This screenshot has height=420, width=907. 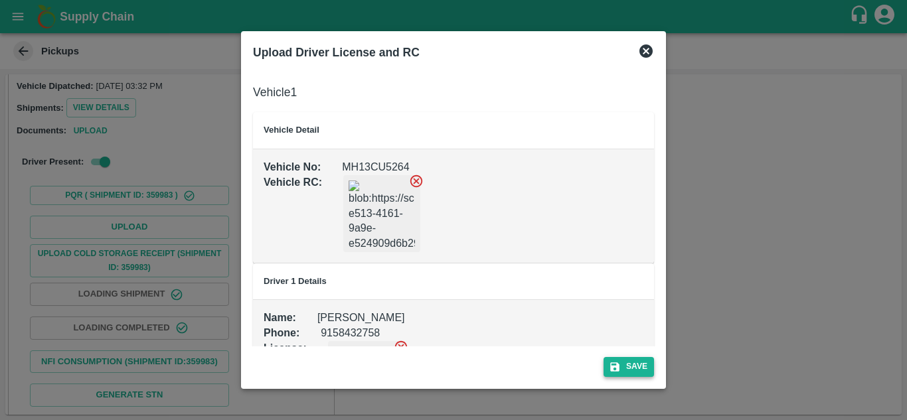 What do you see at coordinates (366, 380) in the screenshot?
I see `img: https://app.vegrow.in/rails/active_storage/blobs/redirect/eyJfcmFpbHMiOnsiZGF0YSI6MzAzNjE4NCwicHV...` at bounding box center [366, 380].